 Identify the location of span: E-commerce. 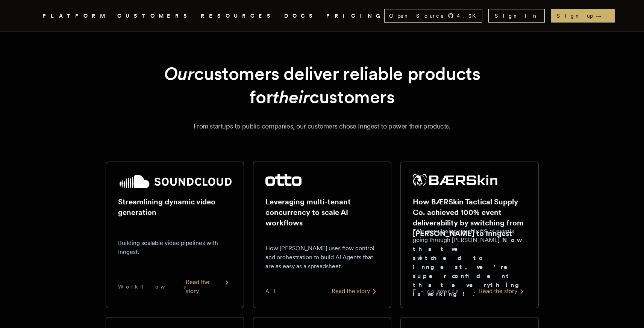
(436, 291).